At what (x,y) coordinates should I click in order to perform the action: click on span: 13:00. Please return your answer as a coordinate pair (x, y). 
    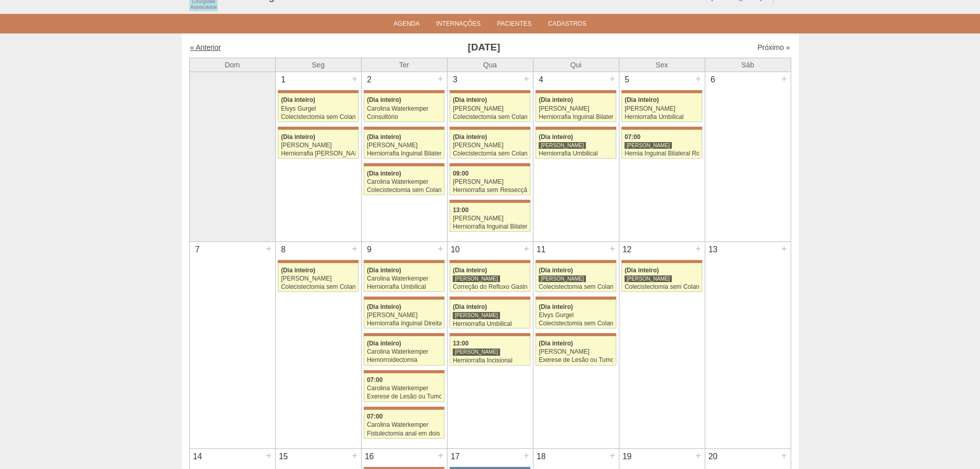
    Looking at the image, I should click on (460, 210).